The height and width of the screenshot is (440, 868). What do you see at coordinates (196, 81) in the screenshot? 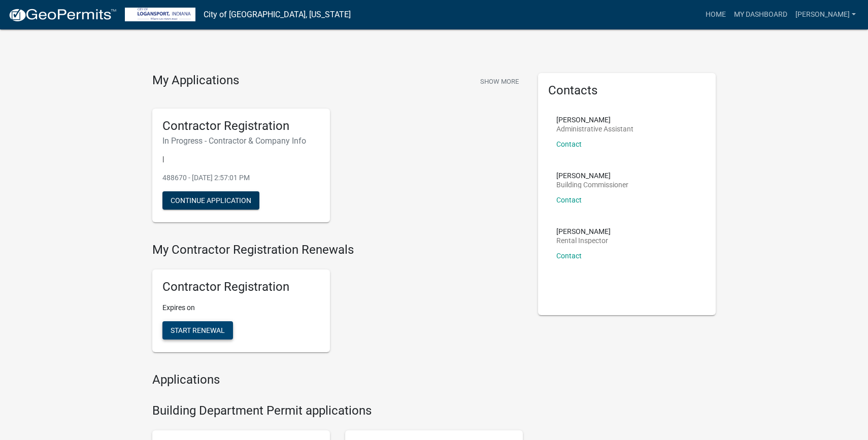
I see `h4: My Applications` at bounding box center [196, 81].